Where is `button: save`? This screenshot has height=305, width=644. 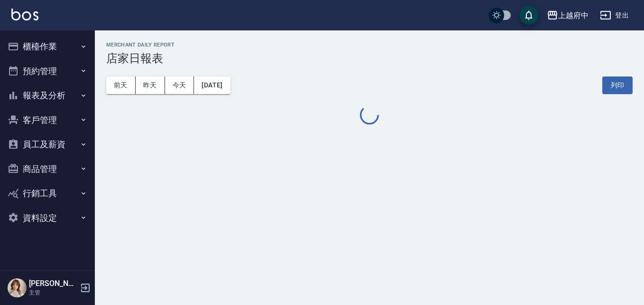 button: save is located at coordinates (529, 15).